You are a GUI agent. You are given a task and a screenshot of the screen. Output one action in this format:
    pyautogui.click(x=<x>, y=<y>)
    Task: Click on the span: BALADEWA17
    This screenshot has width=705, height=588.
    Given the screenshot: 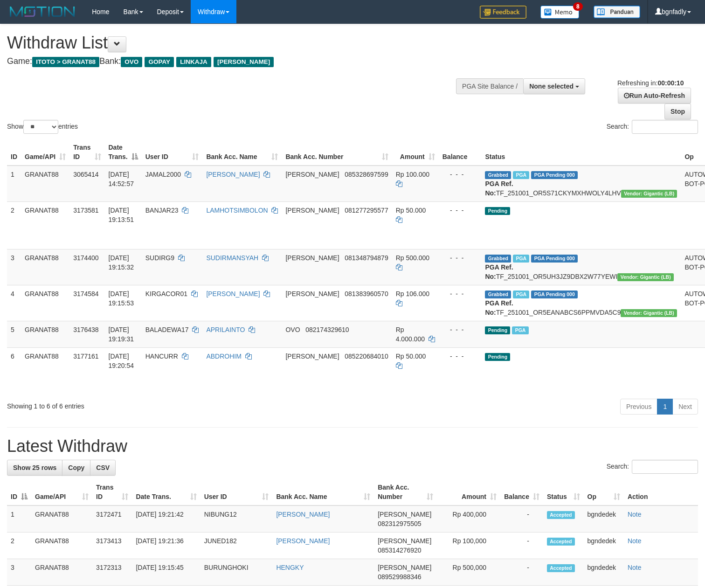 What is the action you would take?
    pyautogui.click(x=167, y=330)
    